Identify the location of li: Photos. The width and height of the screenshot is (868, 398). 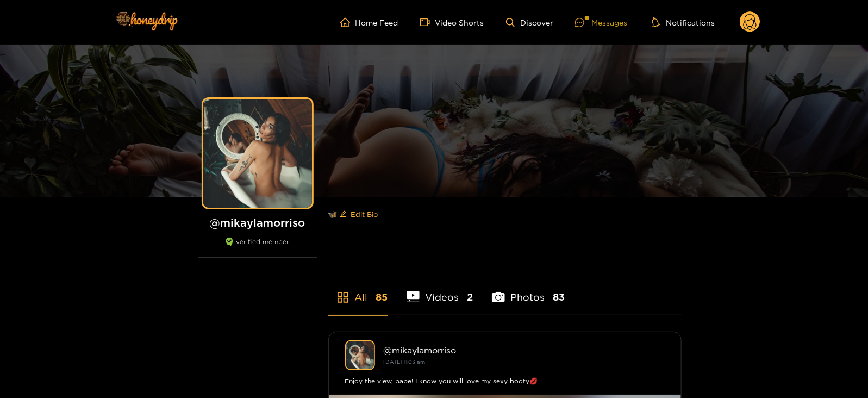
(528, 290).